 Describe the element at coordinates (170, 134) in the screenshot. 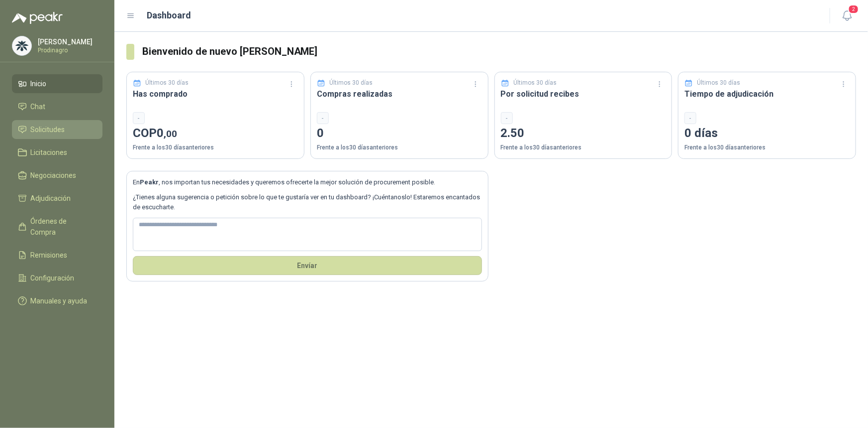

I see `span: ,00` at that location.